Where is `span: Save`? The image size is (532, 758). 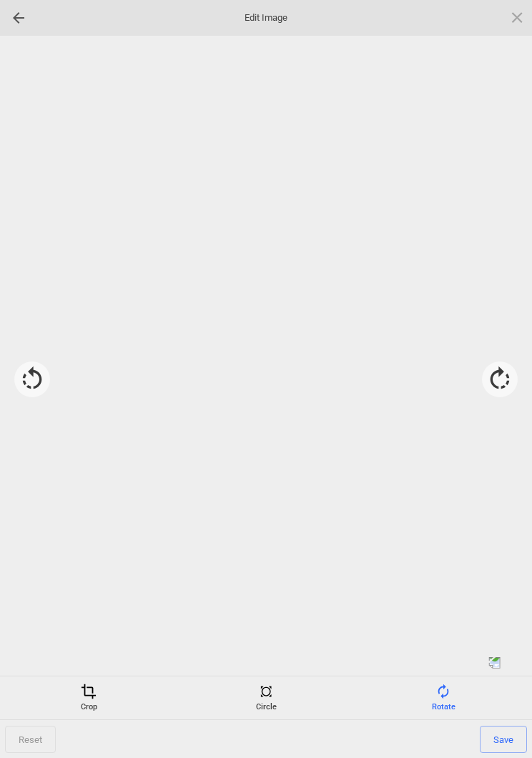
span: Save is located at coordinates (503, 739).